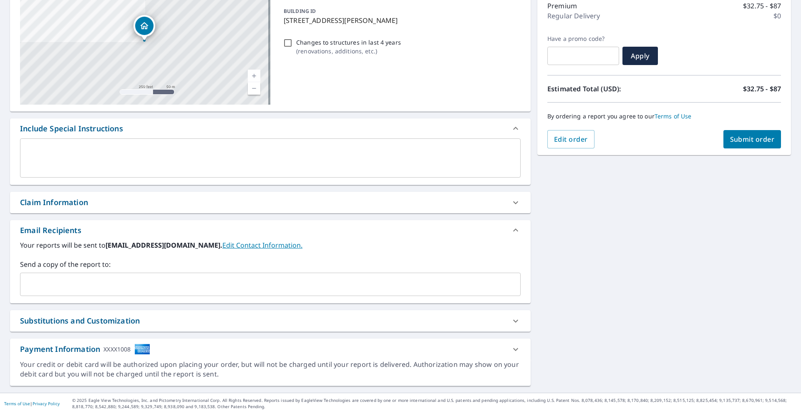 The height and width of the screenshot is (414, 801). I want to click on button: Submit order, so click(752, 139).